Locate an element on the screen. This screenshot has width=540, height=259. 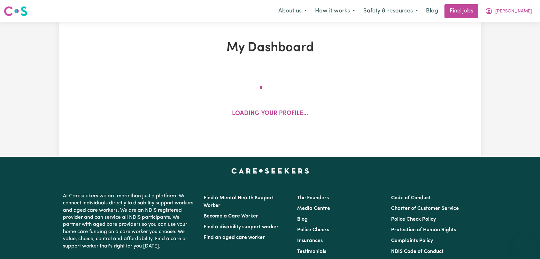
a: Find jobs is located at coordinates (461, 11).